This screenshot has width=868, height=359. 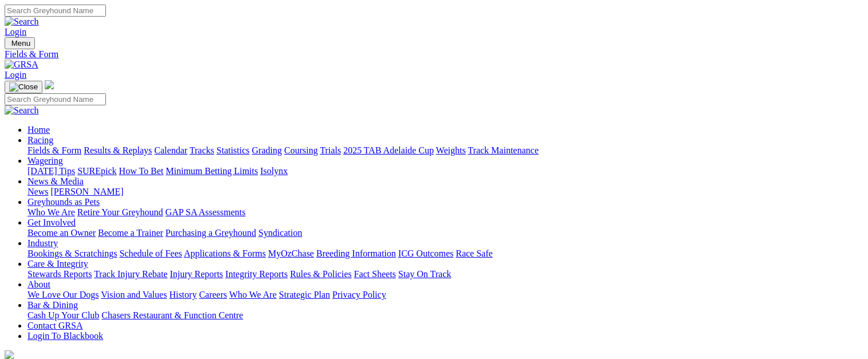 I want to click on a: How To Bet, so click(x=141, y=171).